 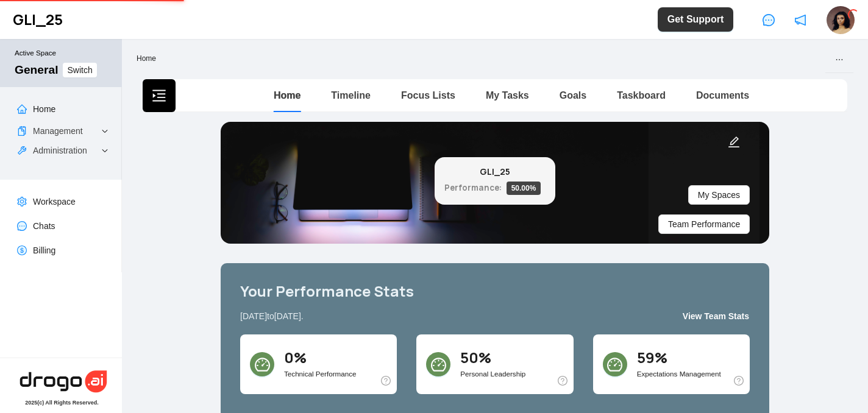 What do you see at coordinates (473, 188) in the screenshot?
I see `small: Performance:` at bounding box center [473, 188].